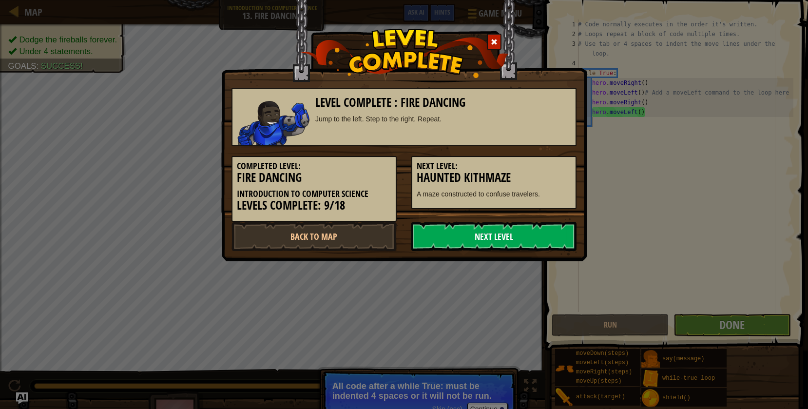  I want to click on a: Back to Map, so click(314, 236).